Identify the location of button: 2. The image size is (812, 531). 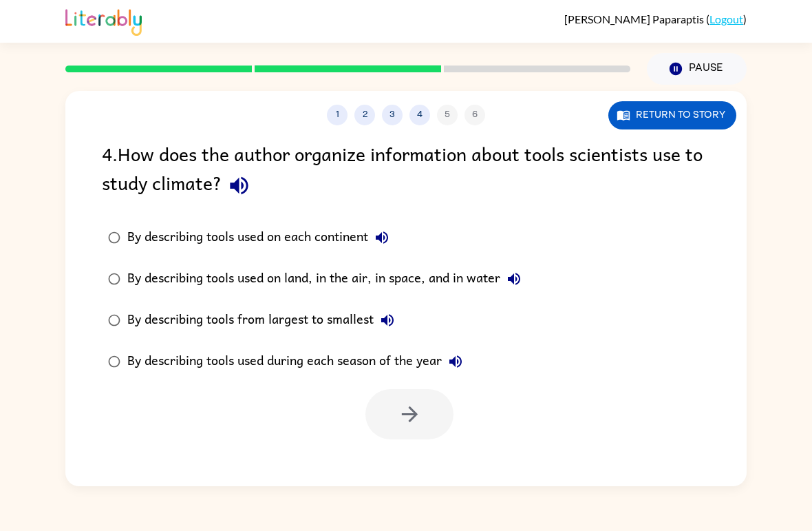
(364, 115).